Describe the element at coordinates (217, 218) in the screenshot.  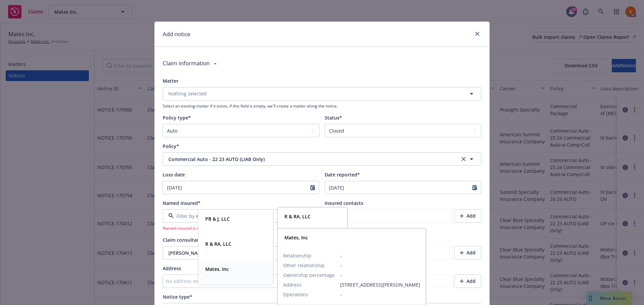
I see `strong: PB & J, LLC` at that location.